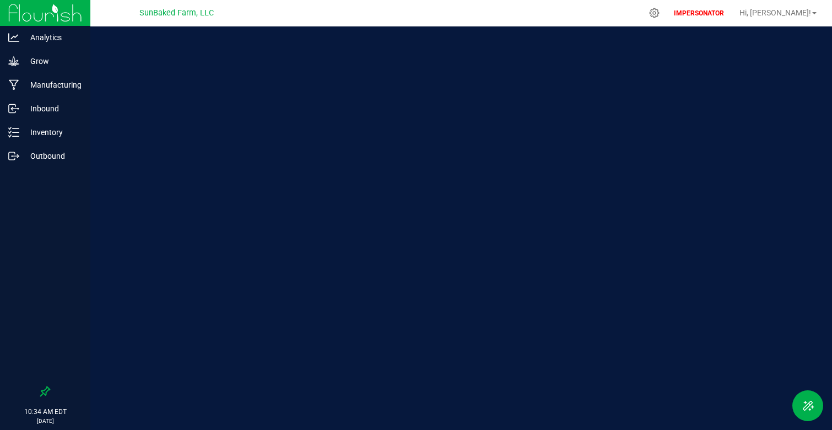 Image resolution: width=832 pixels, height=430 pixels. I want to click on p: 10:34 AM EDT, so click(45, 411).